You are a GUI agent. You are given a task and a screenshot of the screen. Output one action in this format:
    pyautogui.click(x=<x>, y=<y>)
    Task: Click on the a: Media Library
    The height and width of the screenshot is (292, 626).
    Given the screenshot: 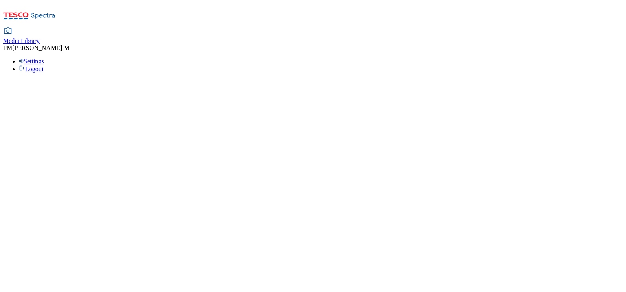 What is the action you would take?
    pyautogui.click(x=21, y=36)
    